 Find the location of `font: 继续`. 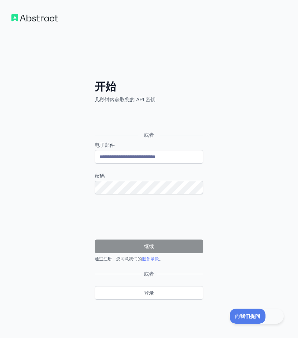

font: 继续 is located at coordinates (149, 246).